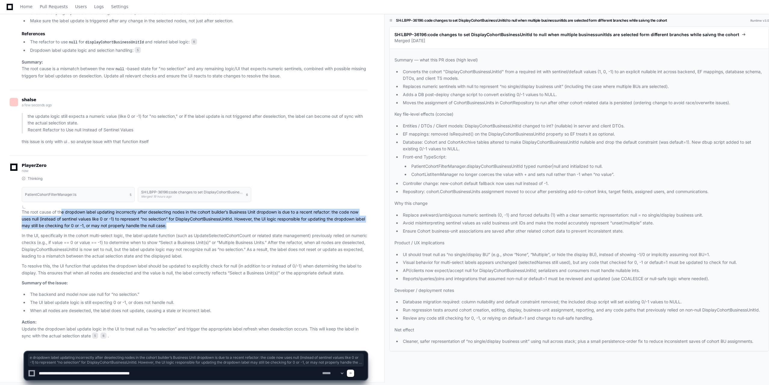 The height and width of the screenshot is (385, 769). What do you see at coordinates (583, 191) in the screenshot?
I see `li: Repository: cohort.CohortBusinessUnits assignment moved to occur after persisting add-to-cohort l...` at bounding box center [583, 191].